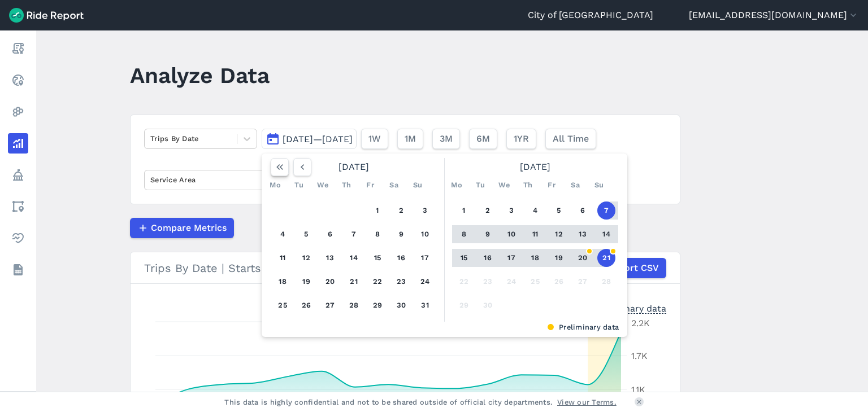 The image size is (868, 412). I want to click on div: Mo, so click(457, 185).